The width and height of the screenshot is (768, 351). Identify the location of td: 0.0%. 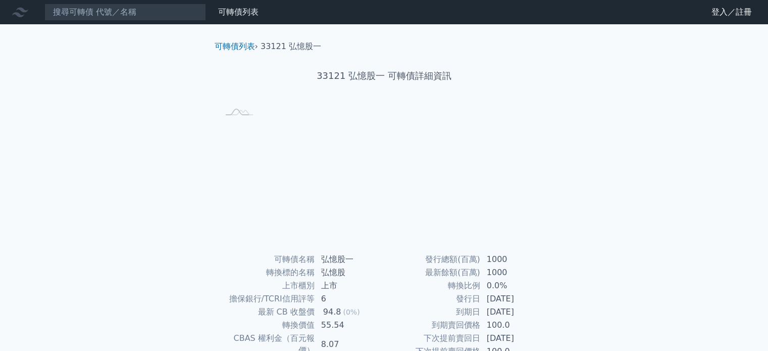
(515, 285).